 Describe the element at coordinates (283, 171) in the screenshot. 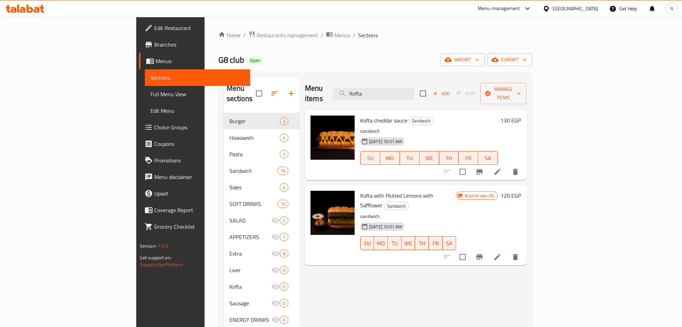

I see `span: 16` at that location.